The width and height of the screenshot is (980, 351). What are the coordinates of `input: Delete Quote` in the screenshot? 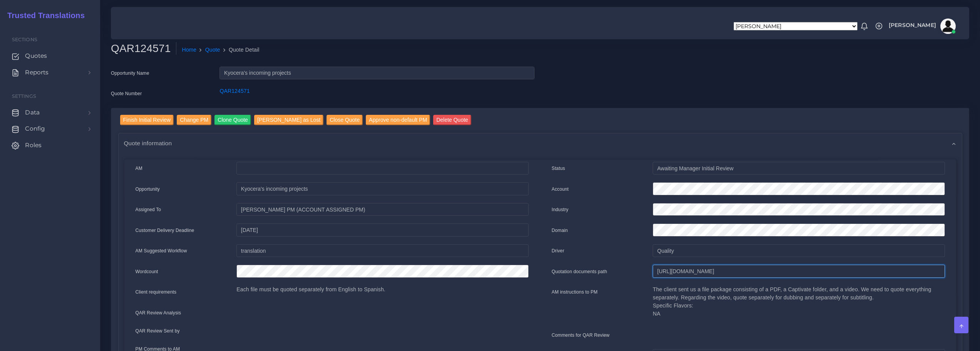 It's located at (452, 120).